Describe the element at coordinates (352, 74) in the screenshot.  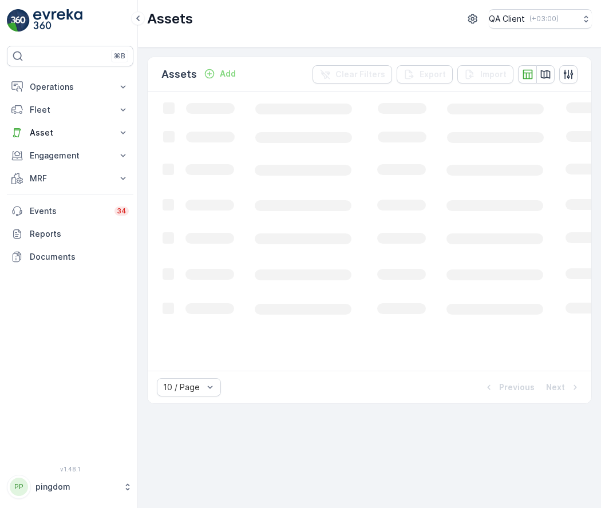
I see `button: Clear Filters` at that location.